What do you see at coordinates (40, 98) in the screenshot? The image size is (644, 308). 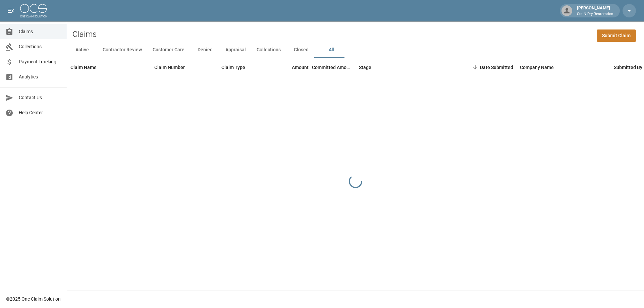 I see `span: Contact Us` at bounding box center [40, 98].